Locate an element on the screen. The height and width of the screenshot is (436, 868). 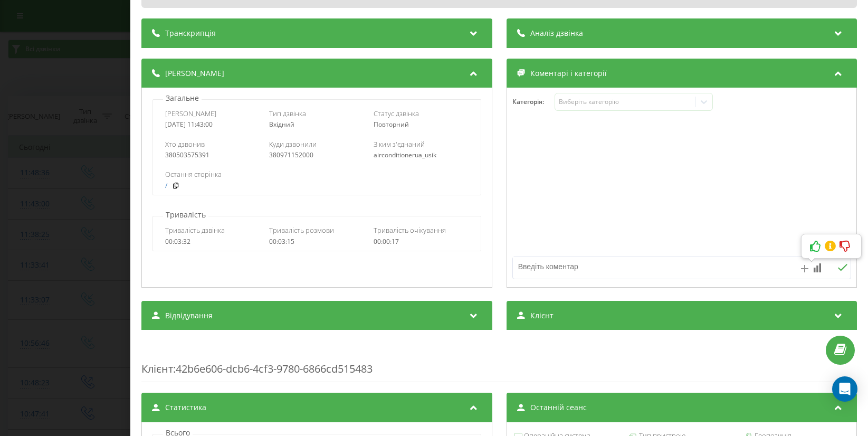
span: Тривалість розмови is located at coordinates (301, 230).